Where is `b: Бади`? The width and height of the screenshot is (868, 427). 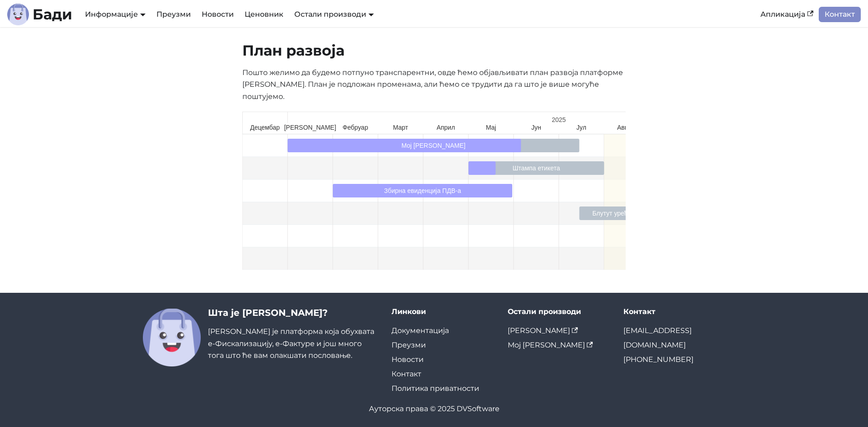
b: Бади is located at coordinates (52, 14).